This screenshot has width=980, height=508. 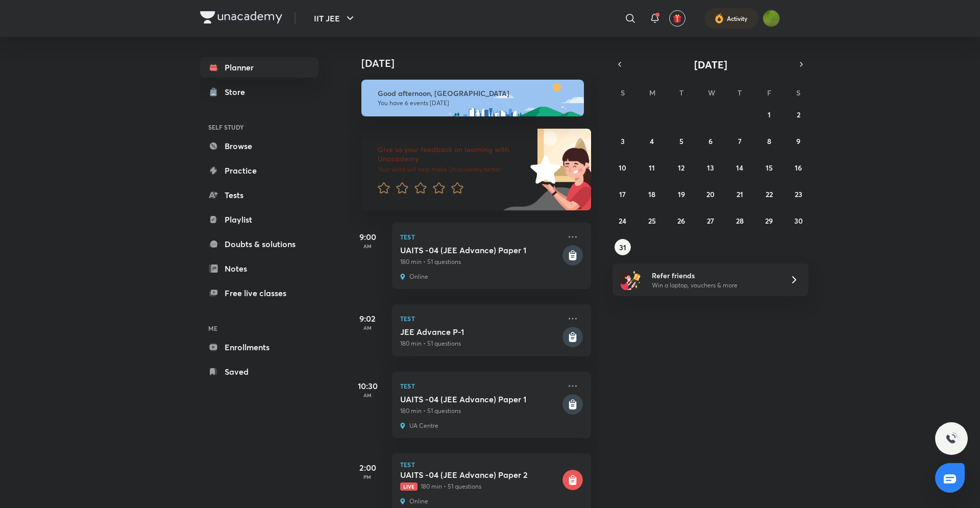 I want to click on button: August 23, 2025, so click(x=798, y=194).